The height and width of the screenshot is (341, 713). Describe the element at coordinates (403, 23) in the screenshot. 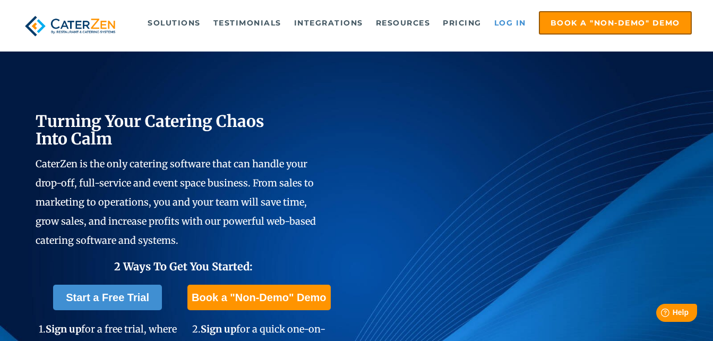

I see `a: Resources` at that location.